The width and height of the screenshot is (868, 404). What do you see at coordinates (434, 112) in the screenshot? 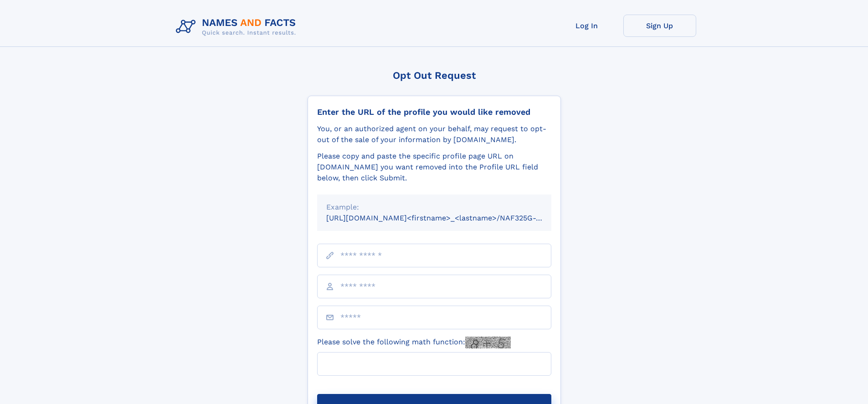
I see `div: Enter the URL of the profile you would like removed` at bounding box center [434, 112].